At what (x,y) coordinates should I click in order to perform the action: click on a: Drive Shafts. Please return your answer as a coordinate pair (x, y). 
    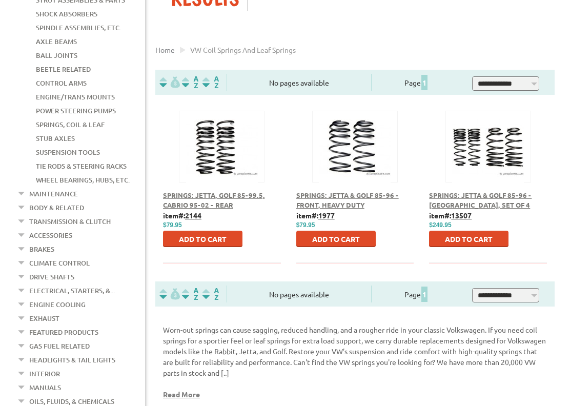
    Looking at the image, I should click on (52, 277).